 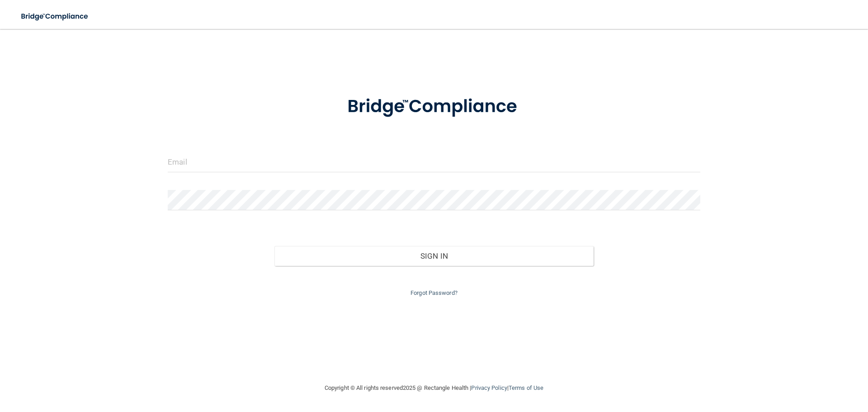 What do you see at coordinates (526, 387) in the screenshot?
I see `a: Terms of Use` at bounding box center [526, 387].